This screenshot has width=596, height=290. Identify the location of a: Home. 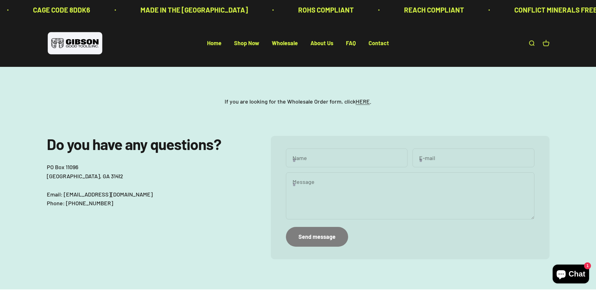
(214, 43).